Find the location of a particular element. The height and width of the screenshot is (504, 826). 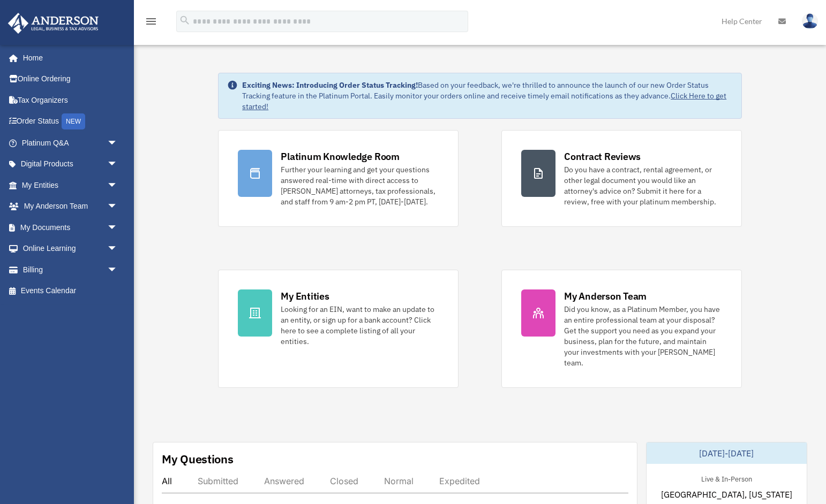

a: Contract Reviews Do you have a contract, rental agreement, or other legal document you would like... is located at coordinates (621, 178).